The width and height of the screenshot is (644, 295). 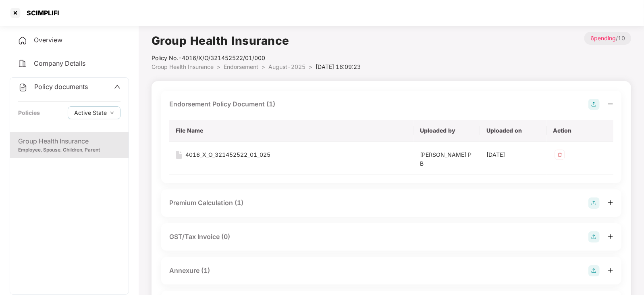 What do you see at coordinates (40, 13) in the screenshot?
I see `div: SCIMPLIFI` at bounding box center [40, 13].